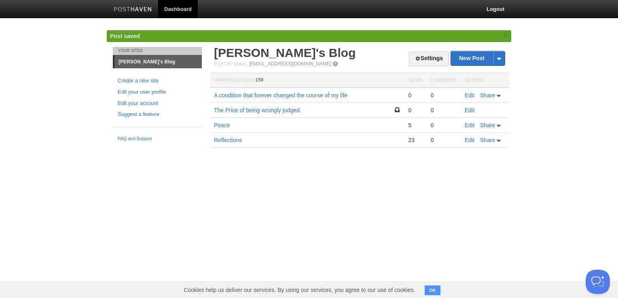 This screenshot has height=298, width=618. What do you see at coordinates (231, 64) in the screenshot?
I see `span: Post by Email` at bounding box center [231, 64].